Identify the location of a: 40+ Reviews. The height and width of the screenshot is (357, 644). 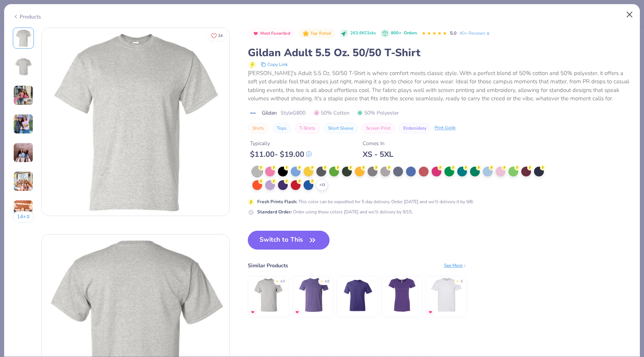
(475, 33).